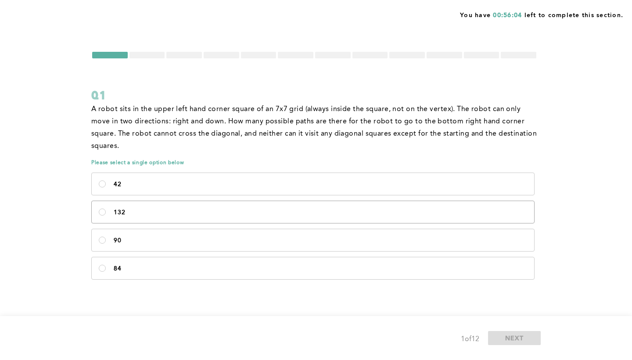 The width and height of the screenshot is (632, 360). Describe the element at coordinates (321, 269) in the screenshot. I see `p: 84` at that location.